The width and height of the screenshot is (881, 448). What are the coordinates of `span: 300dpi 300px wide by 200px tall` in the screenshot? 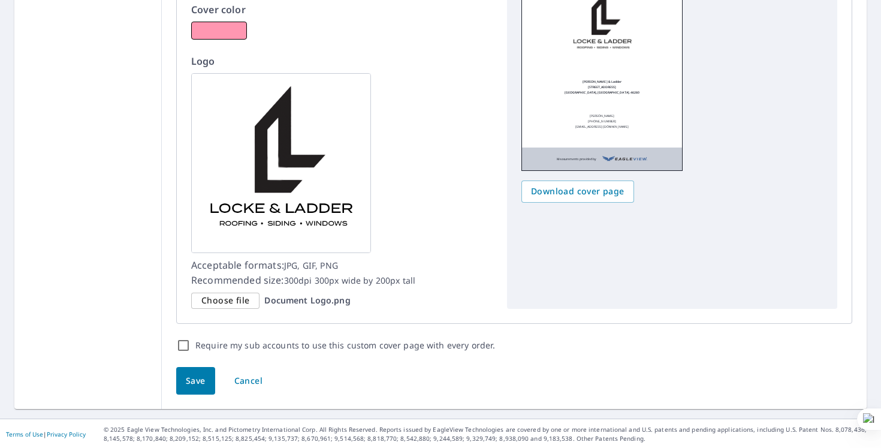 It's located at (350, 280).